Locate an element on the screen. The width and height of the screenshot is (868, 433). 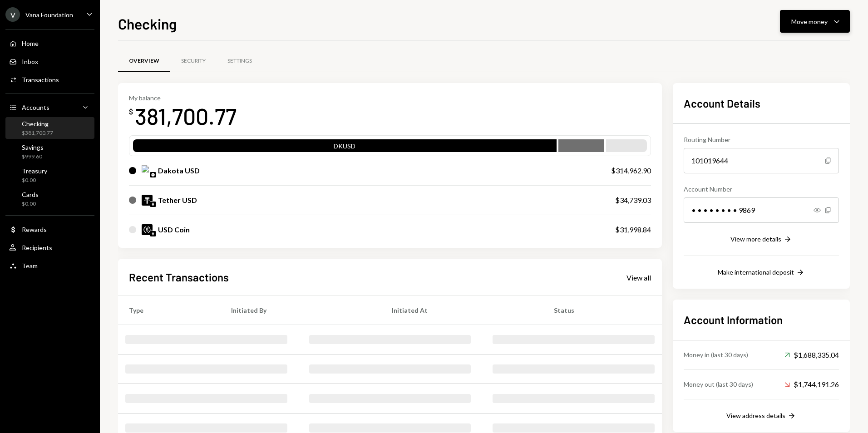
img: USDT is located at coordinates (147, 200).